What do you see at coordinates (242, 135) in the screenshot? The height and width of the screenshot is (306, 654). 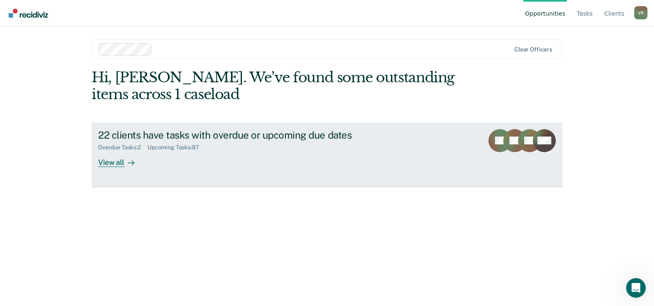 I see `div: 22 clients have tasks with overdue or upcoming due dates` at bounding box center [242, 135].